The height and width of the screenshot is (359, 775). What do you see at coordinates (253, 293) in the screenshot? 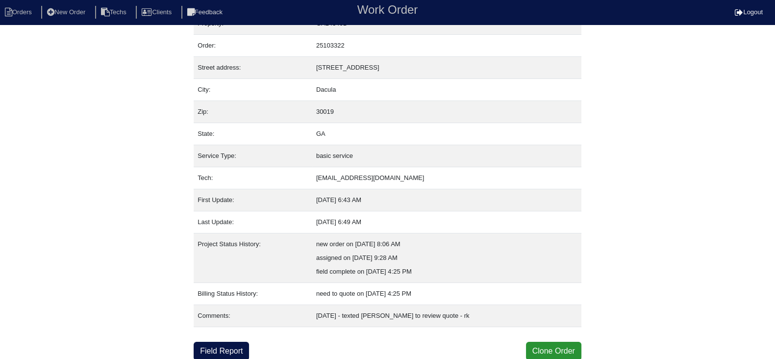
I see `td: Billing Status History:` at bounding box center [253, 293].